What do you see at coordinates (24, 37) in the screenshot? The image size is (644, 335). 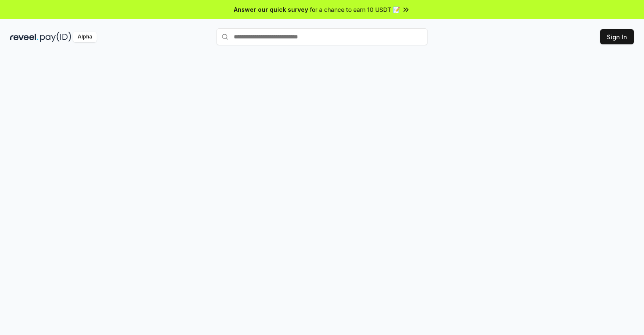 I see `img: reveel_dark` at bounding box center [24, 37].